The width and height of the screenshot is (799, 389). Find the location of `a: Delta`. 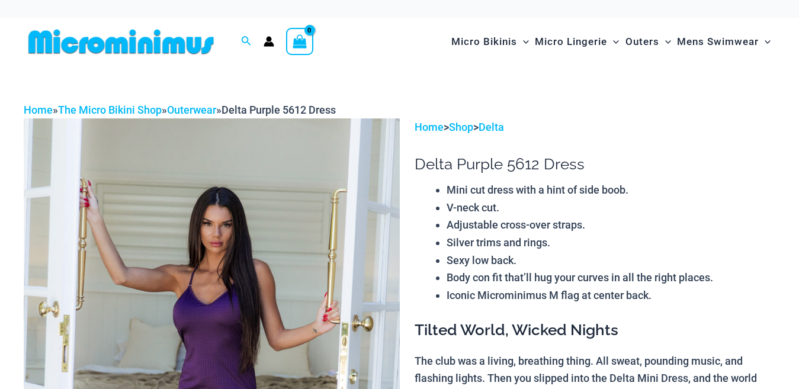

a: Delta is located at coordinates (491, 127).